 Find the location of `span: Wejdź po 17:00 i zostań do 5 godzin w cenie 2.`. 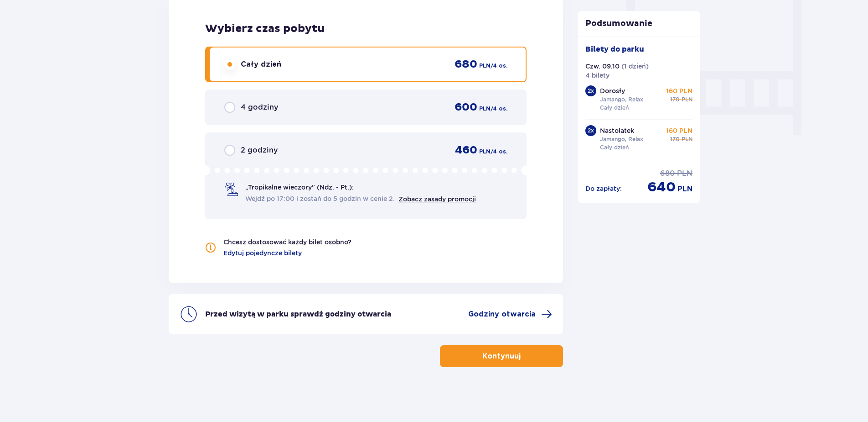

span: Wejdź po 17:00 i zostań do 5 godzin w cenie 2. is located at coordinates (320, 199).